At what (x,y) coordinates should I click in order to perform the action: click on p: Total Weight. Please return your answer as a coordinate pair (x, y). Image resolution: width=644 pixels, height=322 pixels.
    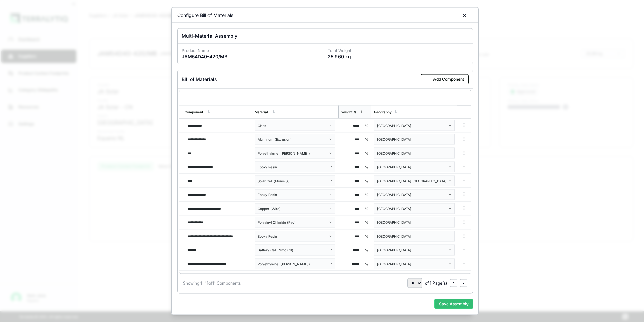
    Looking at the image, I should click on (399, 51).